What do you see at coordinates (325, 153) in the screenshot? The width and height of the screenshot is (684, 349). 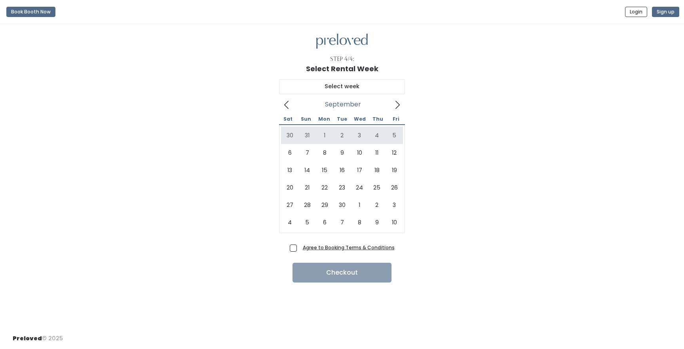 I see `span: September 8, 2025` at bounding box center [325, 153].